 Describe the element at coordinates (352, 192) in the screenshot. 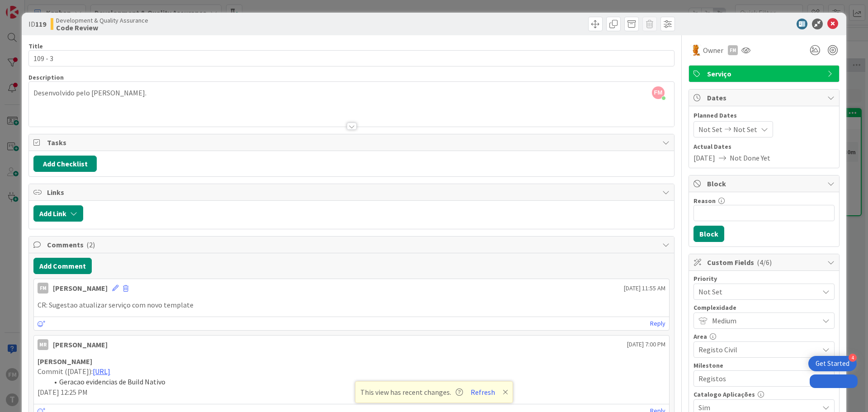

I see `span: Links` at that location.